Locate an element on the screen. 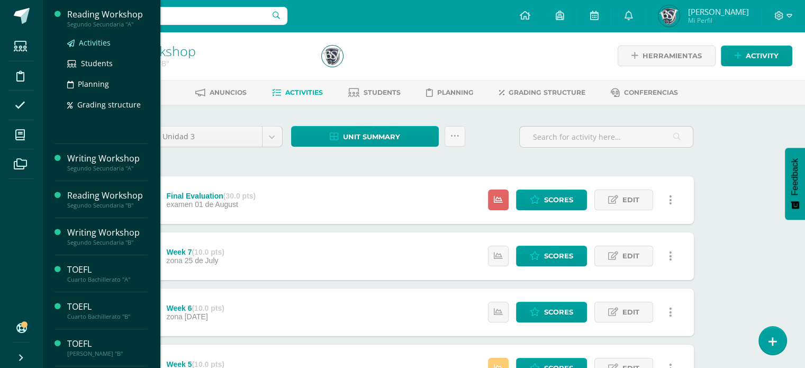 This screenshot has height=368, width=805. a: TOEFLCuarto Bachillerato "B" is located at coordinates (107, 310).